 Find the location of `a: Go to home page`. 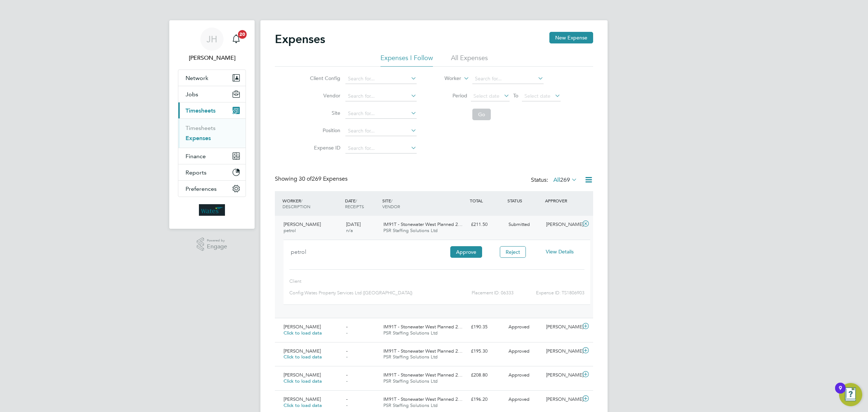

a: Go to home page is located at coordinates (212, 210).